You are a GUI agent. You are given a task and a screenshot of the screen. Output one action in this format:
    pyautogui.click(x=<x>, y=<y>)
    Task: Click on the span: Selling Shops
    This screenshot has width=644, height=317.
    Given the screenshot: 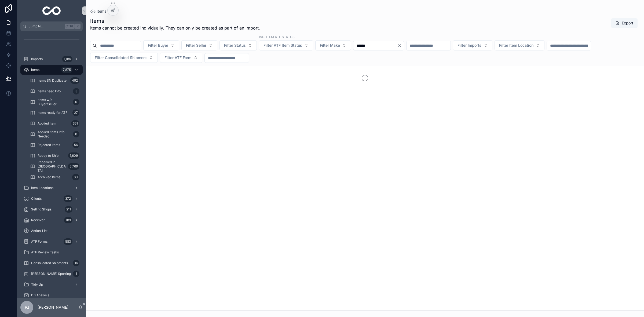 What is the action you would take?
    pyautogui.click(x=41, y=209)
    